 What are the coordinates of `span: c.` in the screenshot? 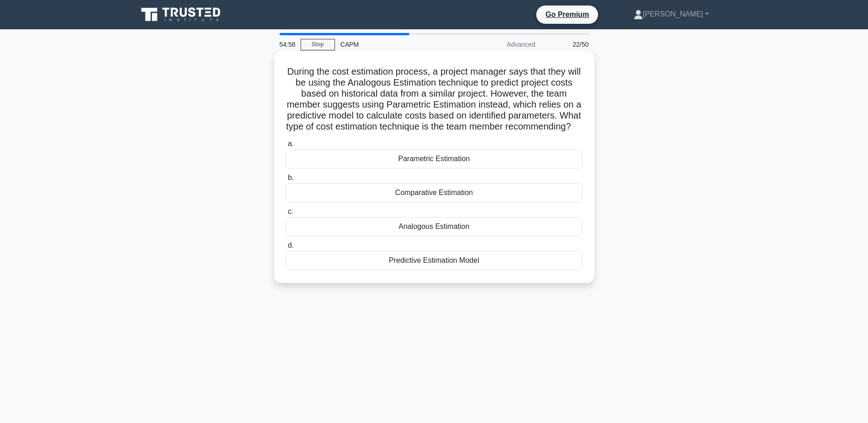 It's located at (290, 211).